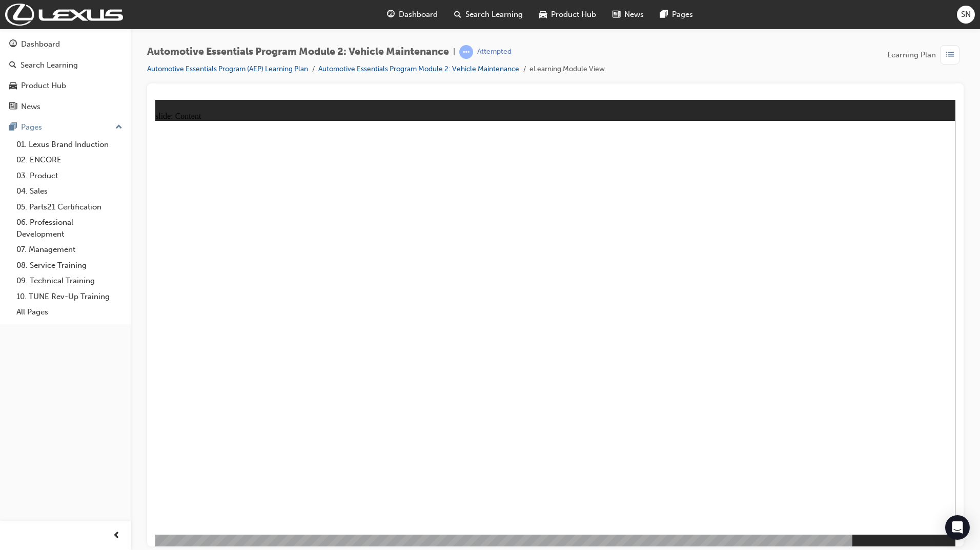 This screenshot has width=980, height=550. I want to click on button: Pages, so click(65, 127).